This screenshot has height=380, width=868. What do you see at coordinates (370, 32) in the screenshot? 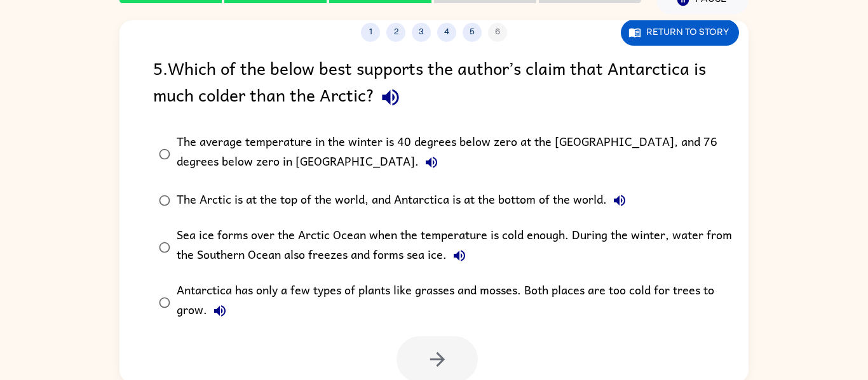
I see `button: 1` at bounding box center [370, 32].